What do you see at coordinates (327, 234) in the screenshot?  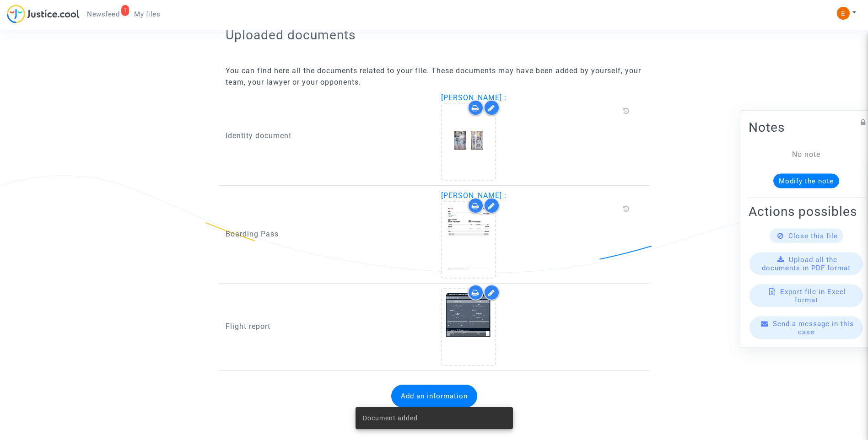 I see `p: Boarding Pass` at bounding box center [327, 234].